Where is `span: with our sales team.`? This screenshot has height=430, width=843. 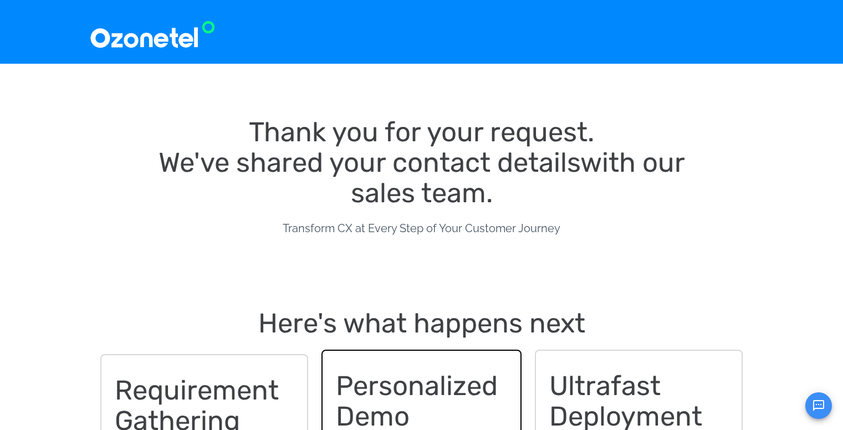 span: with our sales team. is located at coordinates (521, 177).